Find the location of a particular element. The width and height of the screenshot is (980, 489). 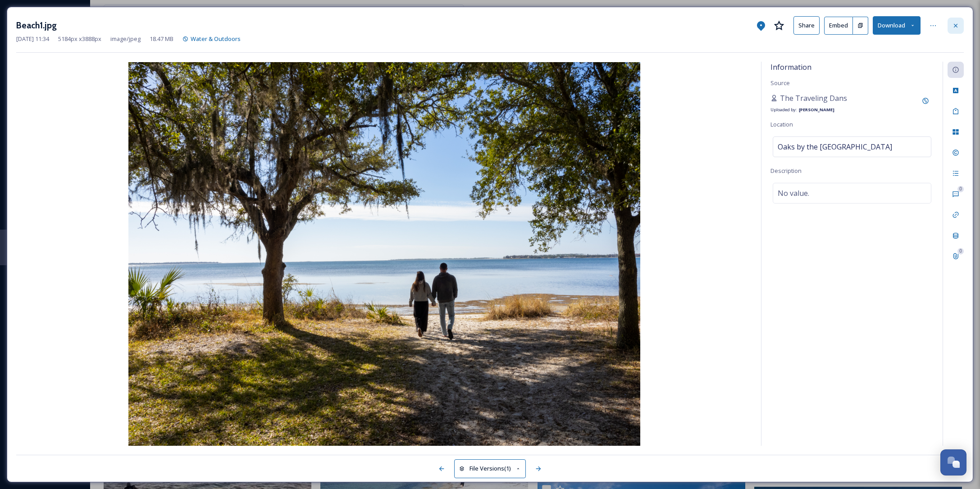

span: image/jpeg is located at coordinates (125, 39).